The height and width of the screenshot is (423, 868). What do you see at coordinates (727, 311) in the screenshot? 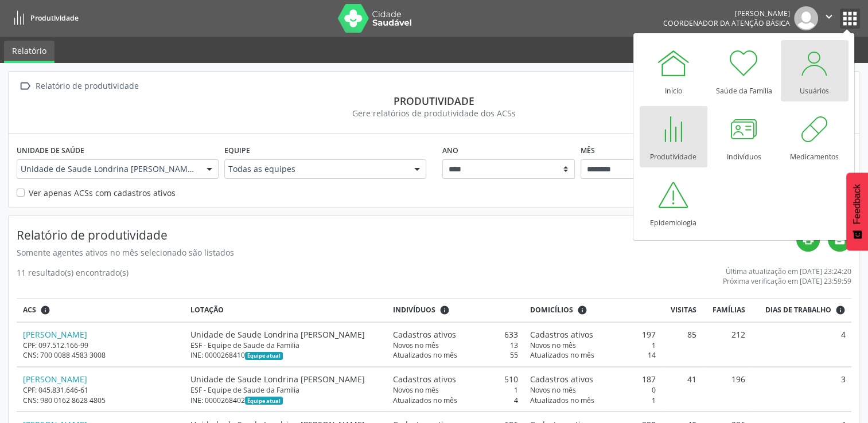
I see `th: Famílias` at bounding box center [727, 311].